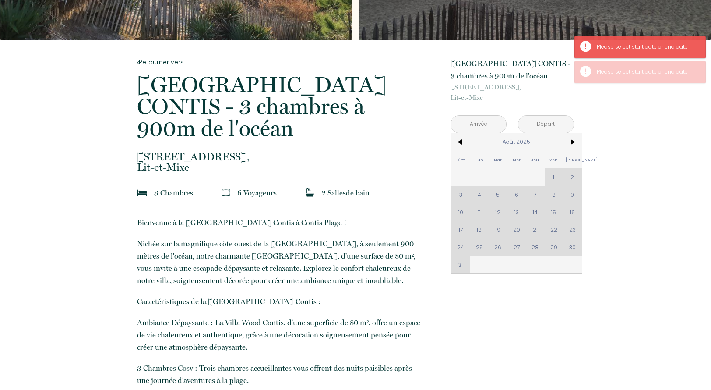 Image resolution: width=711 pixels, height=390 pixels. Describe the element at coordinates (498, 159) in the screenshot. I see `span: Mar` at that location.